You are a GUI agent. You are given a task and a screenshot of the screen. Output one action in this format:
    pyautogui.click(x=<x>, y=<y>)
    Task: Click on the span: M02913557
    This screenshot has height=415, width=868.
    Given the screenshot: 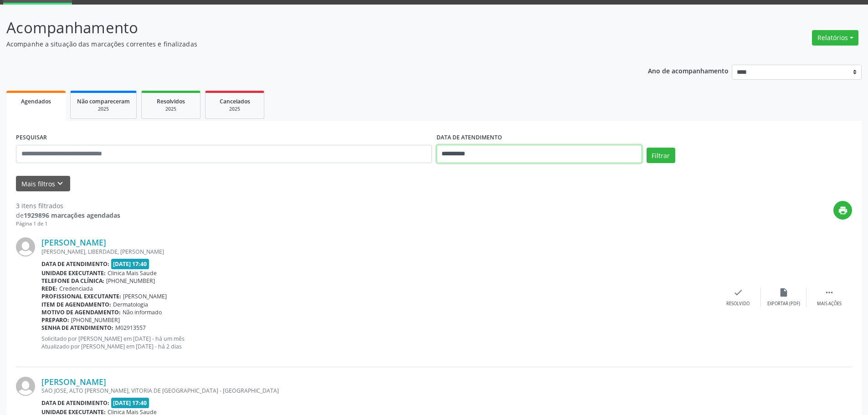 What is the action you would take?
    pyautogui.click(x=131, y=328)
    